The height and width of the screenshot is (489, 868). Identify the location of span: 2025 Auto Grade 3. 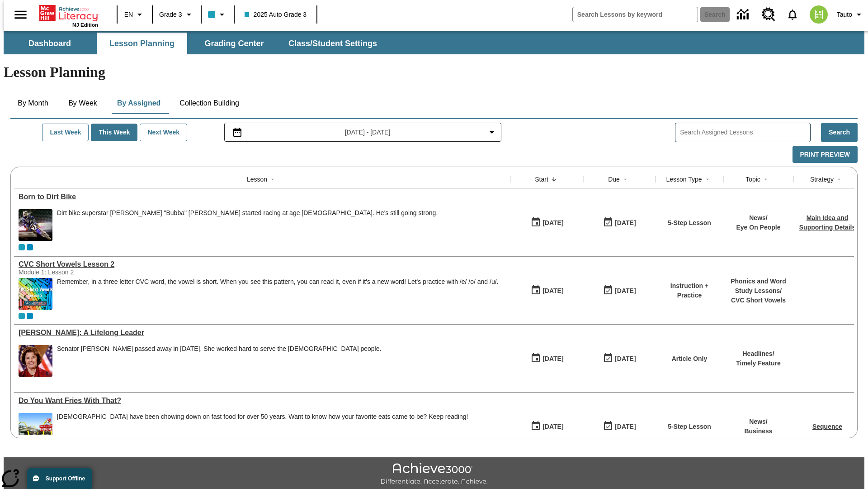
(276, 14).